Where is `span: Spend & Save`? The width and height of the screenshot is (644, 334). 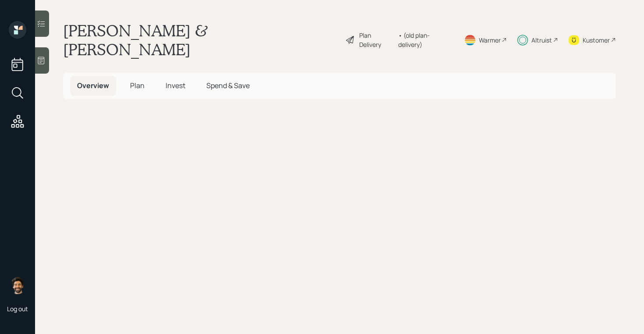
span: Spend & Save is located at coordinates (228, 86).